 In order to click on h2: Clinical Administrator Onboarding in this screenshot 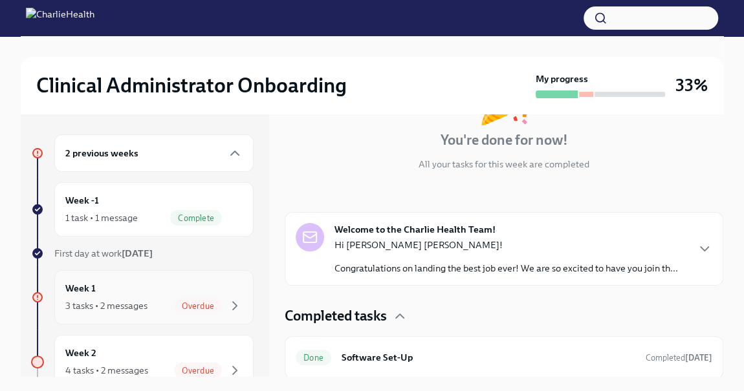, I will do `click(191, 85)`.